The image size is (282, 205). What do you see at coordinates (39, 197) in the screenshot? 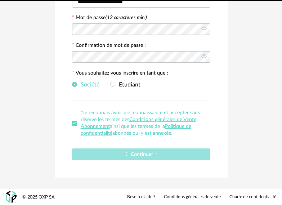
I see `div: © 2025 OXP SA` at bounding box center [39, 197].